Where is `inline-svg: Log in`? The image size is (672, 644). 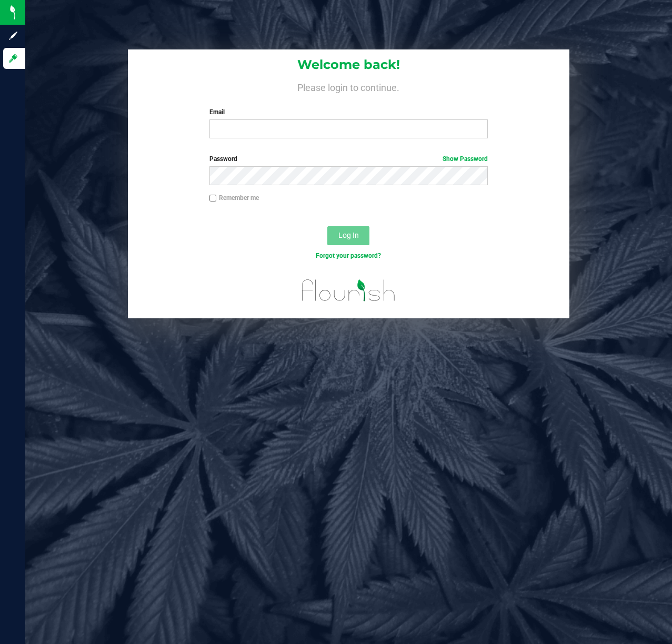 inline-svg: Log in is located at coordinates (13, 58).